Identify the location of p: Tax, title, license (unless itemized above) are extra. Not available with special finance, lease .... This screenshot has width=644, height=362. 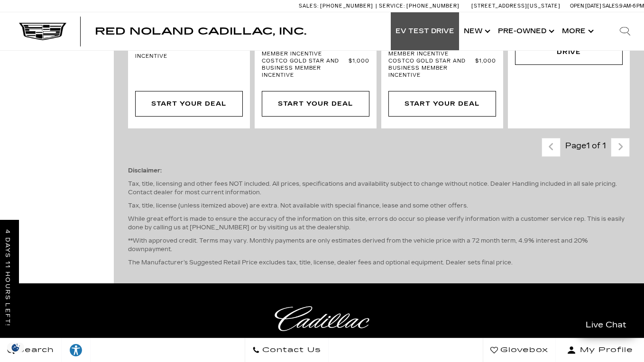
(379, 205).